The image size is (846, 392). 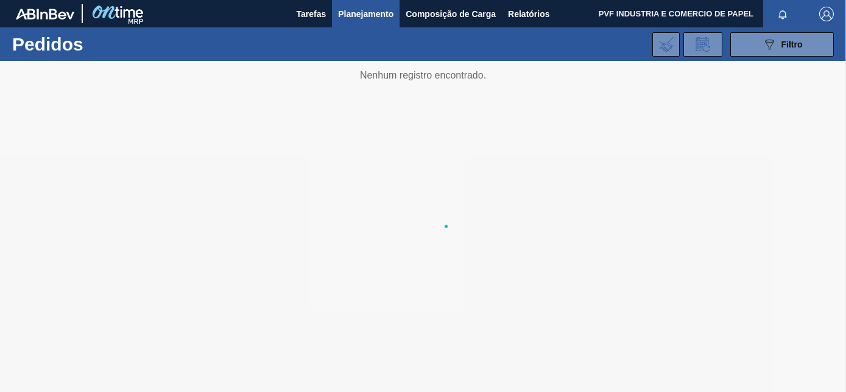 What do you see at coordinates (365, 14) in the screenshot?
I see `span: Planejamento` at bounding box center [365, 14].